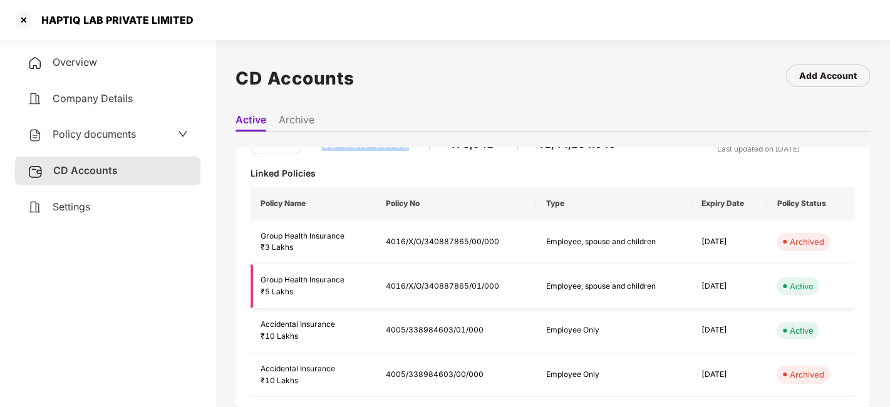 The width and height of the screenshot is (890, 407). Describe the element at coordinates (313, 204) in the screenshot. I see `th: Policy Name` at that location.